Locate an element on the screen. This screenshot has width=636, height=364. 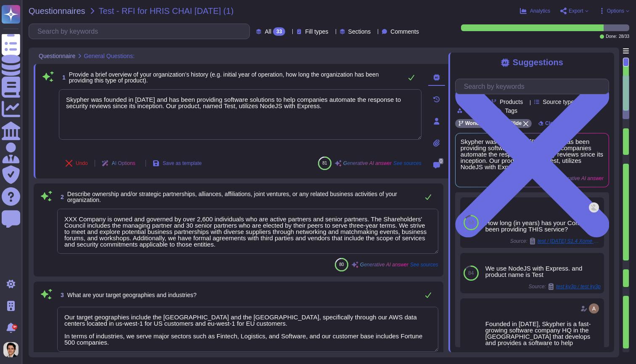
span: Sections is located at coordinates (360, 32).